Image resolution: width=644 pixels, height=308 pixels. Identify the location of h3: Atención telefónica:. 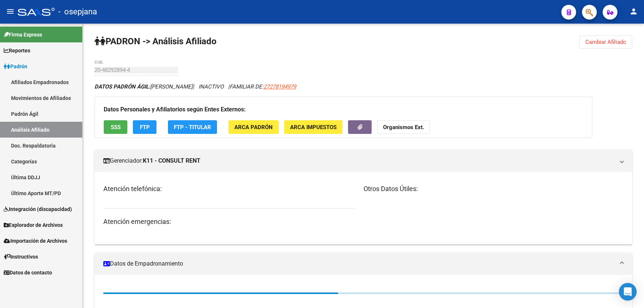
(229, 189).